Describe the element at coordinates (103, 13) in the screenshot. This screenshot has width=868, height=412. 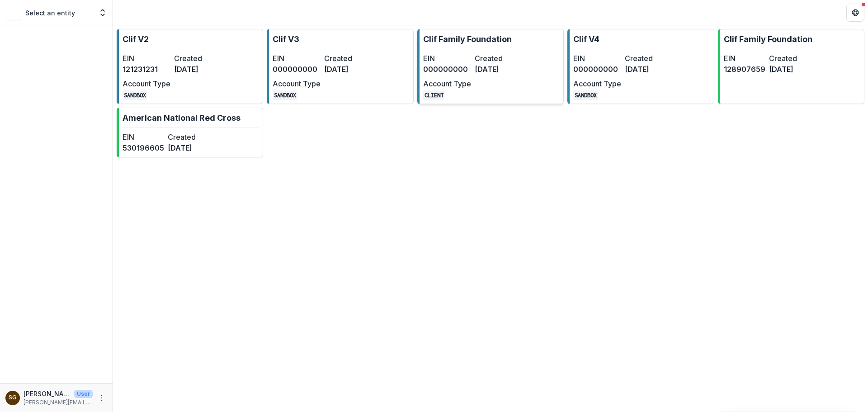
I see `button: Open entity switcher` at that location.